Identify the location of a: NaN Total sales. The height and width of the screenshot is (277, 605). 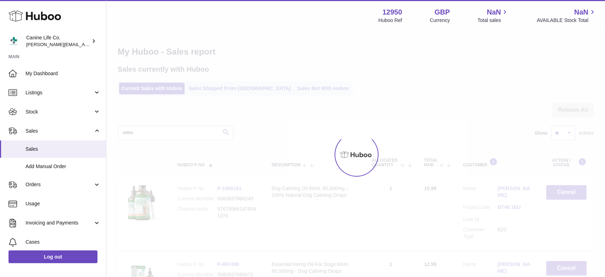
(493, 16).